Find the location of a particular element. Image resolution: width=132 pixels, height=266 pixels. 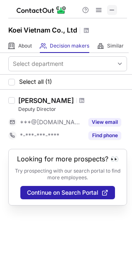

span: About is located at coordinates (25, 46).